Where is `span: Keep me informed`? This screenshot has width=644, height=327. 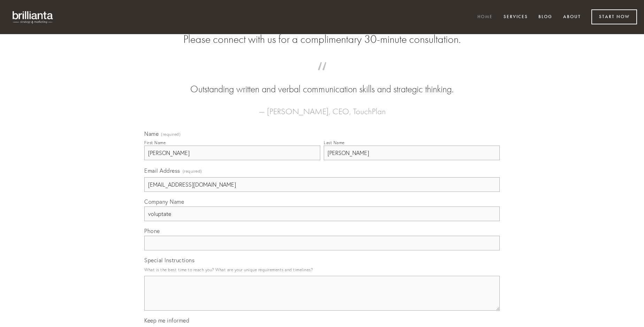
span: Keep me informed is located at coordinates (167, 320).